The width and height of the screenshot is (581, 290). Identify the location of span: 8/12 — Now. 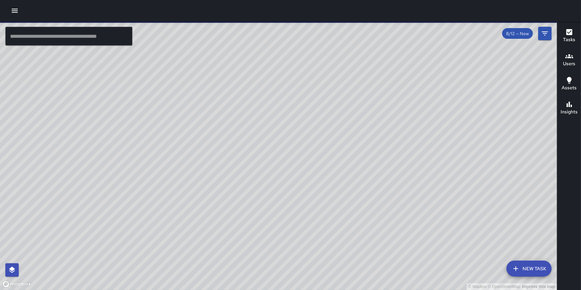
(518, 33).